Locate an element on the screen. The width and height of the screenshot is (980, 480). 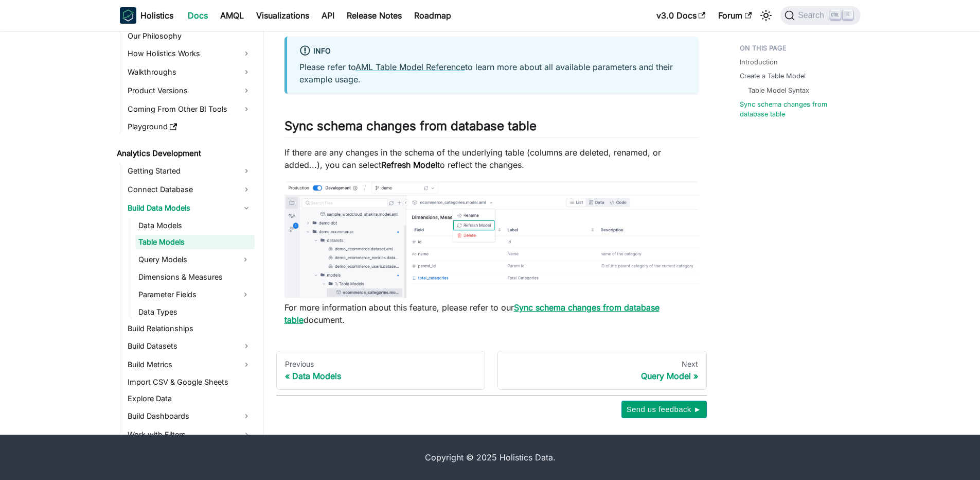
a: Release Notes is located at coordinates (374, 16).